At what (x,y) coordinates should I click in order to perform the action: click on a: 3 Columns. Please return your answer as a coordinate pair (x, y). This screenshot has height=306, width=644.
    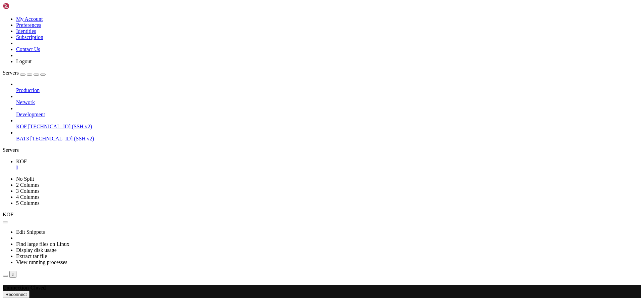
    Looking at the image, I should click on (28, 191).